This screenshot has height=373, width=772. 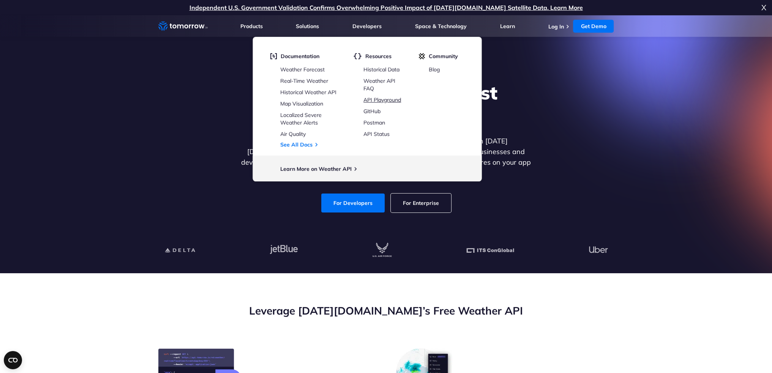 What do you see at coordinates (508, 26) in the screenshot?
I see `a: Learn` at bounding box center [508, 26].